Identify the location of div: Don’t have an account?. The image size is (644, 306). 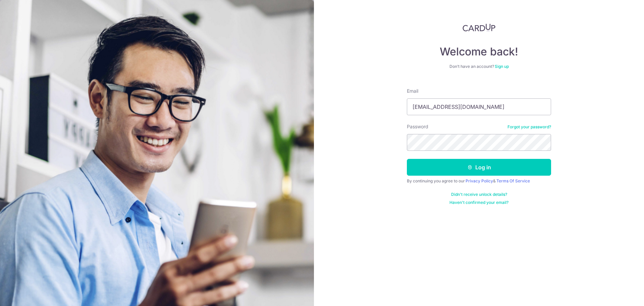
(479, 66).